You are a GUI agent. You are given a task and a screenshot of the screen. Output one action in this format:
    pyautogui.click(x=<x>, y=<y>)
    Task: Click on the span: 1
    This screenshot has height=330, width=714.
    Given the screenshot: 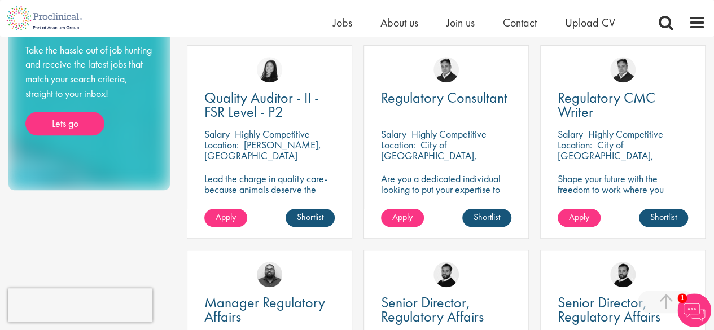 What is the action you would take?
    pyautogui.click(x=681, y=298)
    